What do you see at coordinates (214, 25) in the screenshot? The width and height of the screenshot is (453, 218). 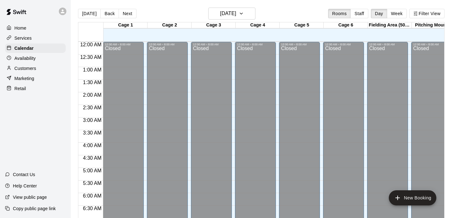 I see `div: Cage 3` at bounding box center [214, 25].